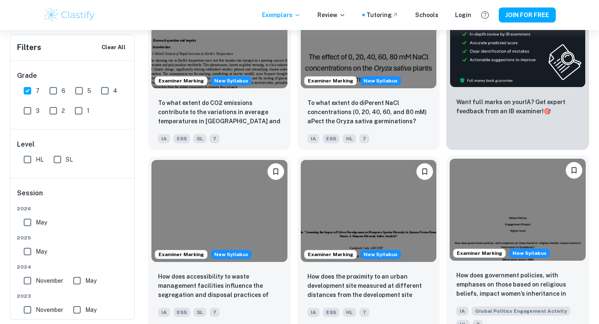 The height and width of the screenshot is (324, 599). What do you see at coordinates (69, 15) in the screenshot?
I see `a: Clastify logo` at bounding box center [69, 15].